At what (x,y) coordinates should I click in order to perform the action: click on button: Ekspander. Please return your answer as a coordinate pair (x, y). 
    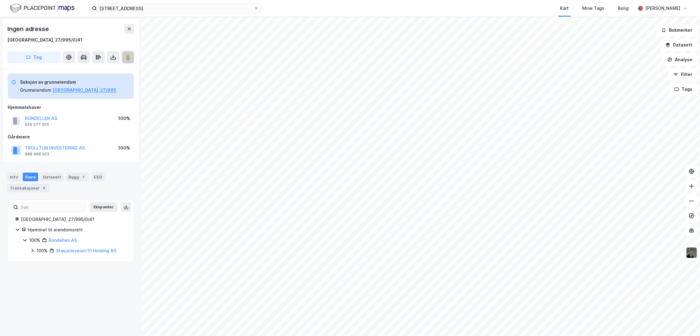
    Looking at the image, I should click on (103, 207).